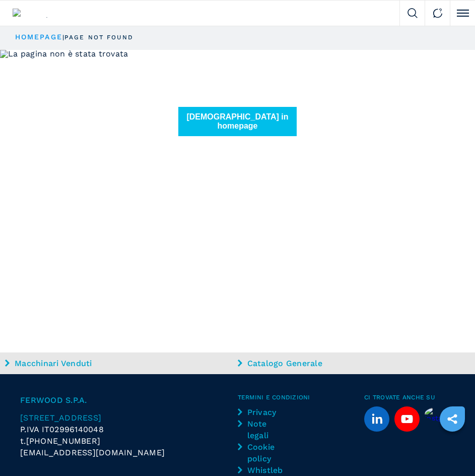 This screenshot has width=475, height=476. I want to click on img: Search, so click(413, 13).